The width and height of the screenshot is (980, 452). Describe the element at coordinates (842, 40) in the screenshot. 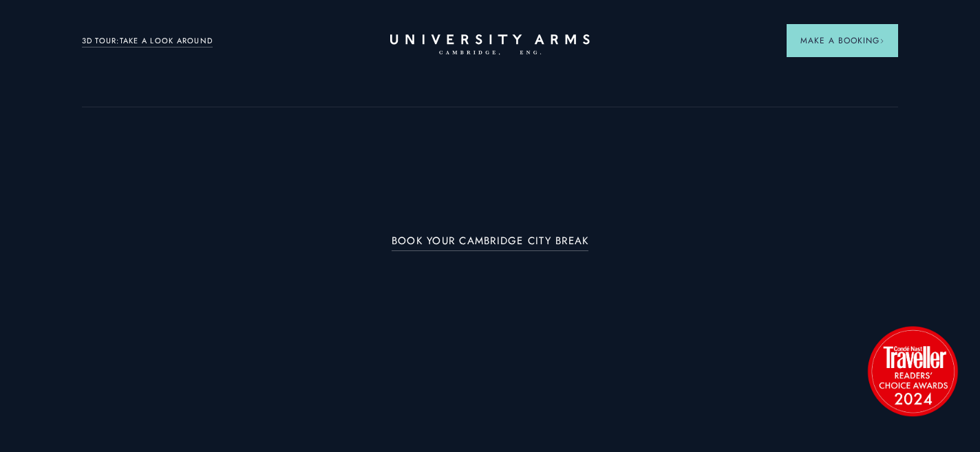

I see `button: Make a BookingArrow icon` at that location.